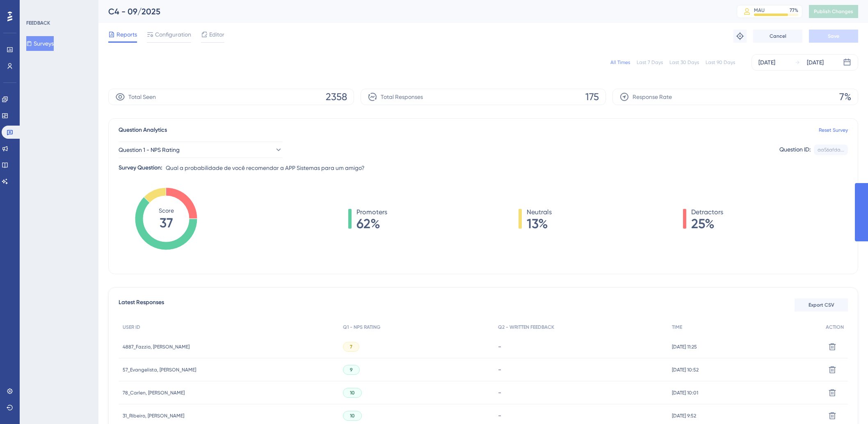 This screenshot has width=868, height=424. I want to click on tspan: Score, so click(166, 210).